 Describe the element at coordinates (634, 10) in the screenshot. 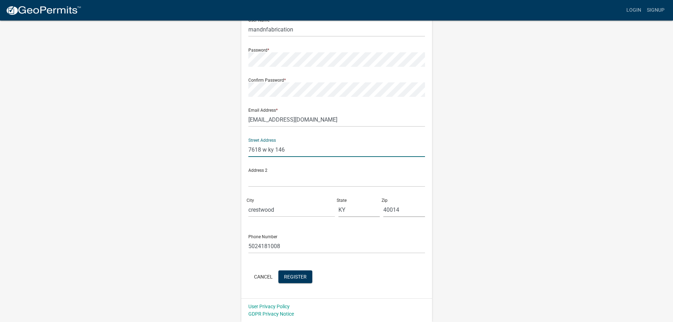

I see `a: Login` at that location.